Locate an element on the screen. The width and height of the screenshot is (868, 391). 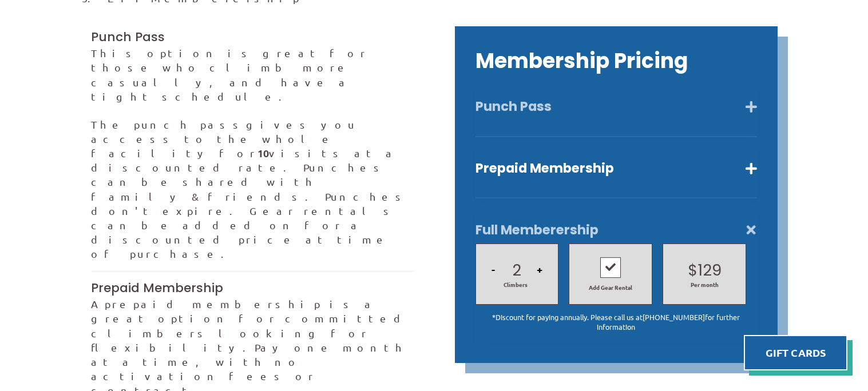
strong: 10 is located at coordinates (263, 152).